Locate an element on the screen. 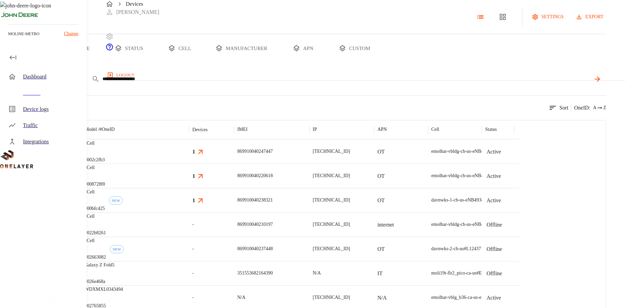 Image resolution: width=644 pixels, height=308 pixels. p: APN is located at coordinates (382, 129).